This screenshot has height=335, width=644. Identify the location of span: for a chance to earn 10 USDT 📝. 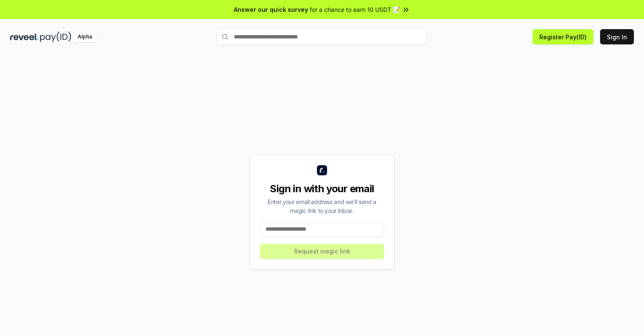
(355, 9).